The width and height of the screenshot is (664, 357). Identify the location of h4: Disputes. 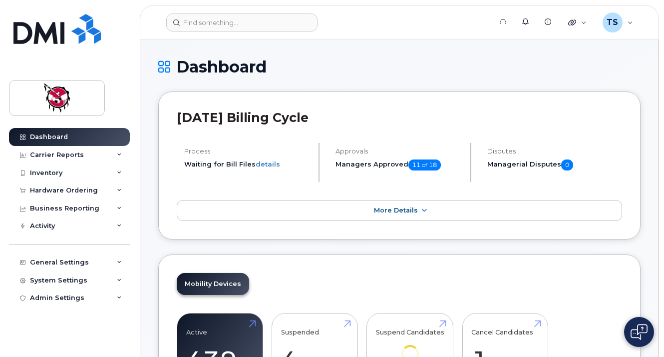
(555, 151).